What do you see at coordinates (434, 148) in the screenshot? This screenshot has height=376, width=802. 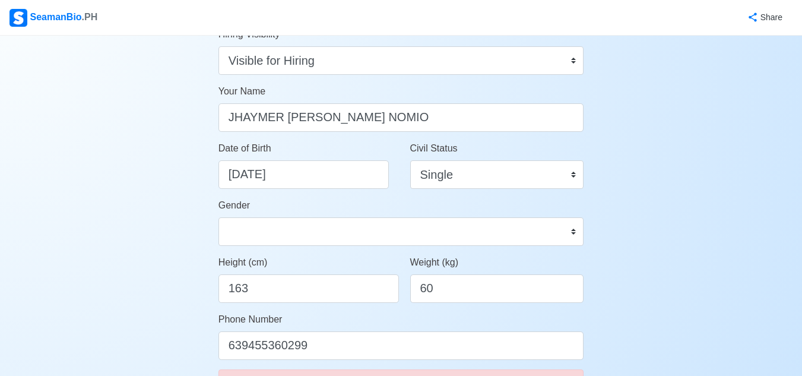 I see `label: Civil Status` at bounding box center [434, 148].